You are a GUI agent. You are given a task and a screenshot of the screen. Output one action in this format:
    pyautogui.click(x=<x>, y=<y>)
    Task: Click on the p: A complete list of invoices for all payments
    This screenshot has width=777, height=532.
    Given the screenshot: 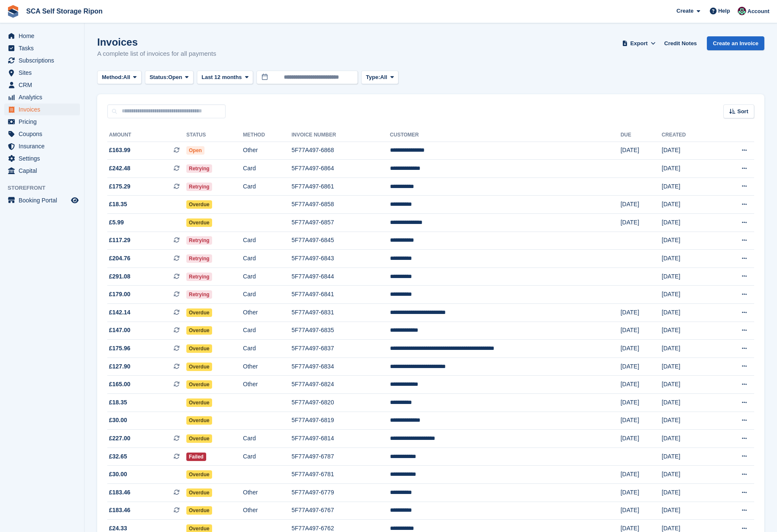 What is the action you would take?
    pyautogui.click(x=157, y=54)
    